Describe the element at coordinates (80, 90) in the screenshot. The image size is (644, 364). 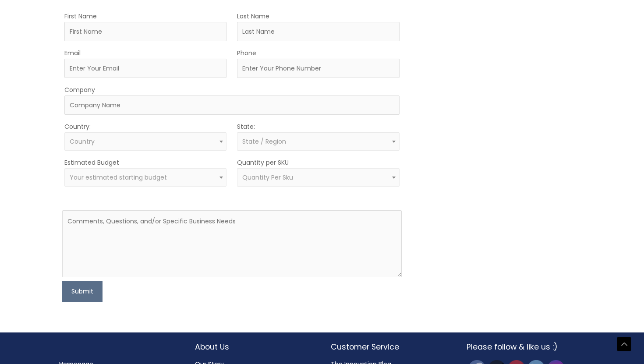
I see `label: Company` at that location.